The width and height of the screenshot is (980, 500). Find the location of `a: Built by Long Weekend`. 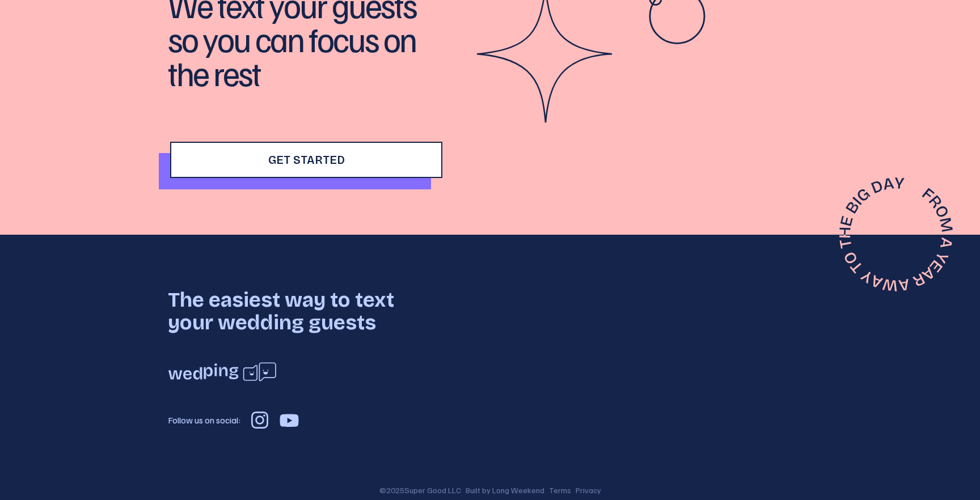

a: Built by Long Weekend is located at coordinates (505, 490).